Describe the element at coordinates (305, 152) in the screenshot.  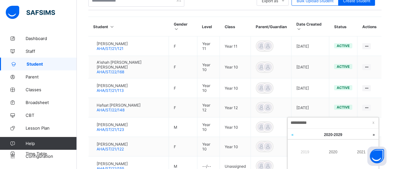
I see `td: 2019` at that location.